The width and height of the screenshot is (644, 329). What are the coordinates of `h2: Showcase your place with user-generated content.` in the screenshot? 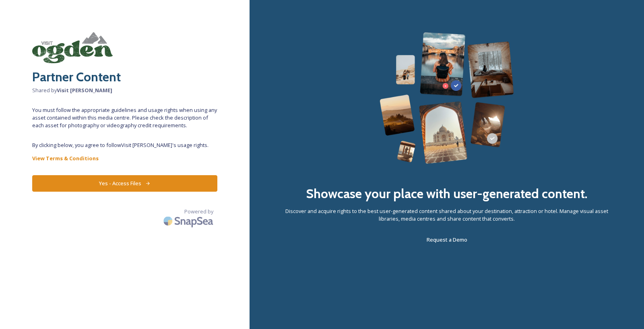 It's located at (446, 194).